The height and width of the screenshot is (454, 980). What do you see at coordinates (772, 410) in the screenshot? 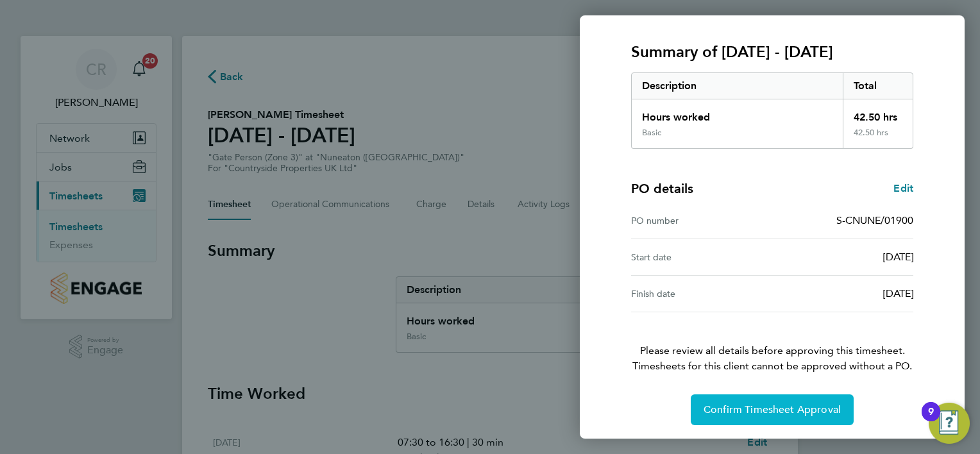
I see `button: Confirm Timesheet Approval` at bounding box center [772, 410].